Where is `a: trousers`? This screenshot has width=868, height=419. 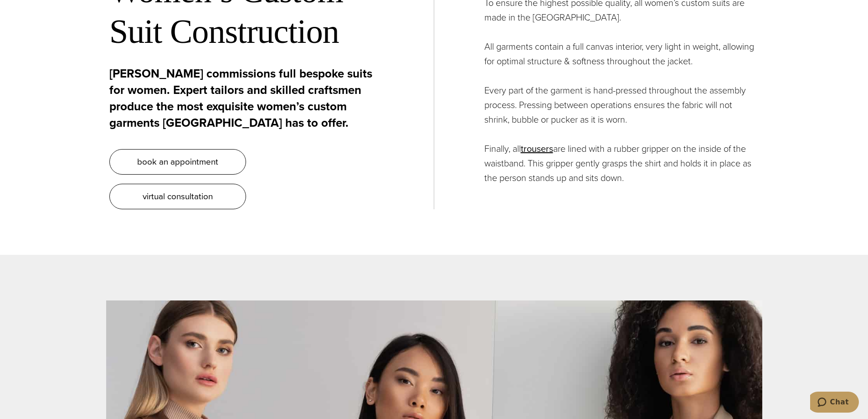 a: trousers is located at coordinates (537, 148).